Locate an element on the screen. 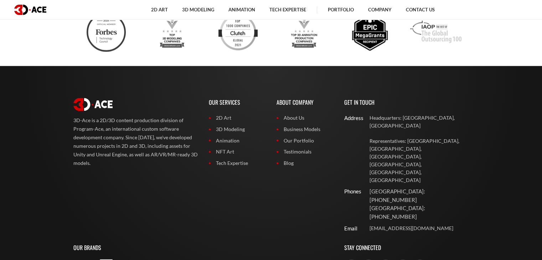 This screenshot has width=542, height=260. p: About Company is located at coordinates (305, 102).